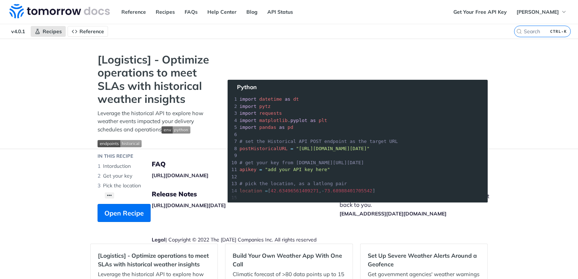 The height and width of the screenshot is (279, 578). I want to click on span: Reference, so click(92, 31).